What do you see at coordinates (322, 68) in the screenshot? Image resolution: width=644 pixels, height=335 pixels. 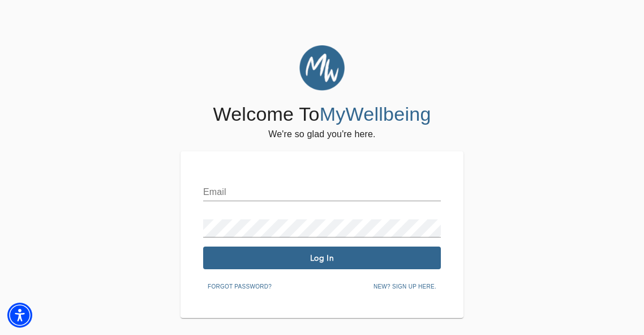 I see `img: MyWellbeing` at bounding box center [322, 68].